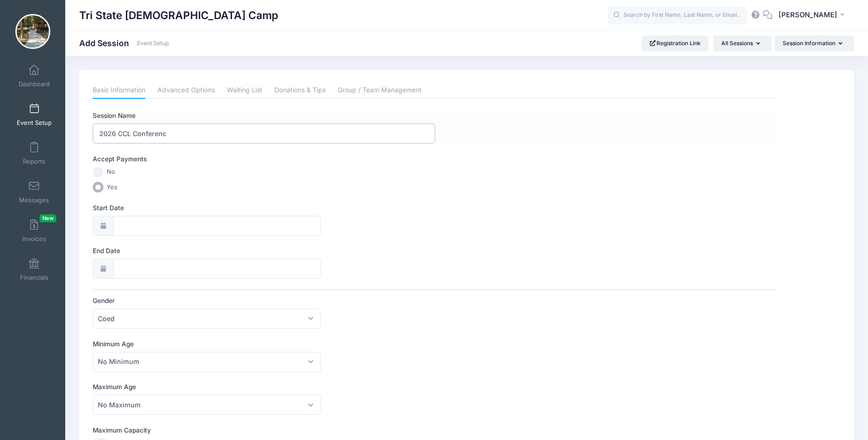 Image resolution: width=868 pixels, height=440 pixels. Describe the element at coordinates (34, 277) in the screenshot. I see `span: Financials` at that location.